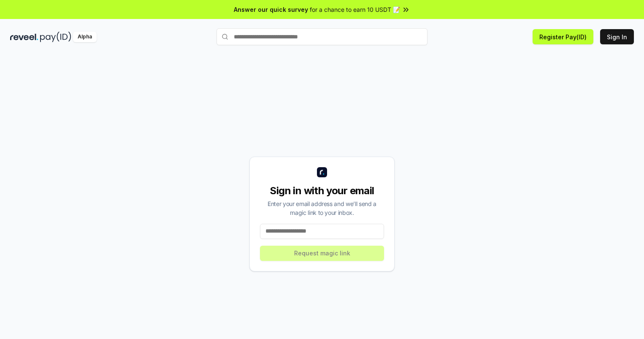 Image resolution: width=644 pixels, height=339 pixels. What do you see at coordinates (56, 37) in the screenshot?
I see `img: pay_id` at bounding box center [56, 37].